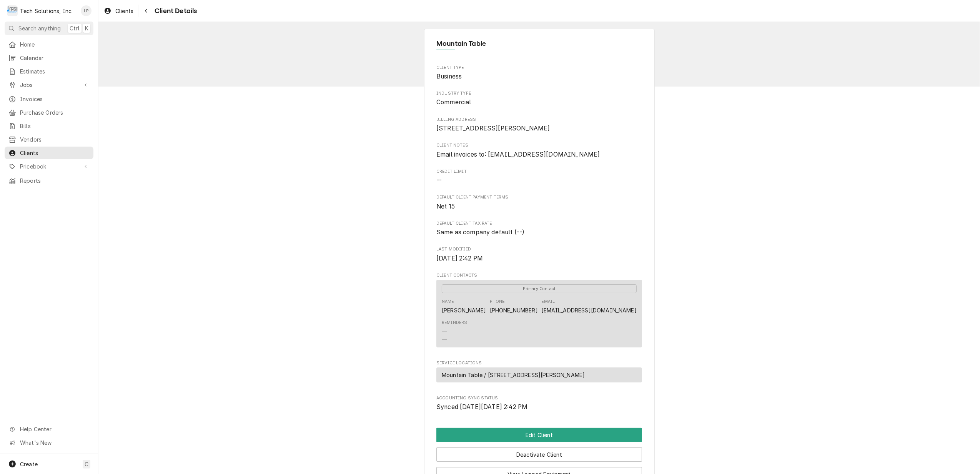 Image resolution: width=980 pixels, height=474 pixels. What do you see at coordinates (49, 99) in the screenshot?
I see `a: Invoices` at bounding box center [49, 99].